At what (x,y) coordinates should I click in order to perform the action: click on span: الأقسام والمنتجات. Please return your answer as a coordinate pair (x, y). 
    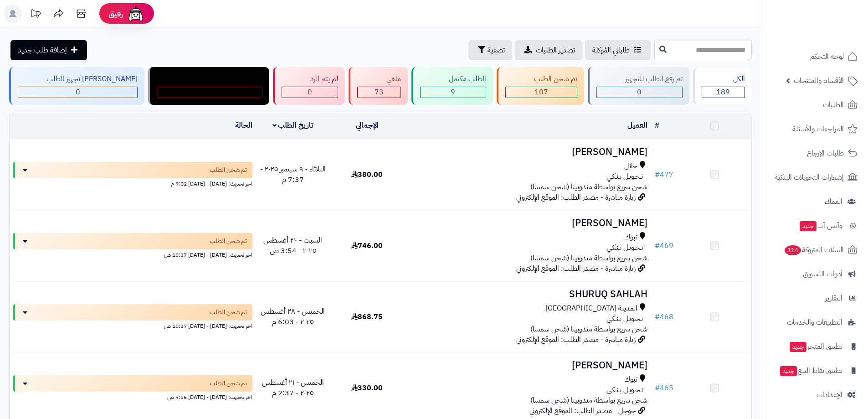
    Looking at the image, I should click on (818, 81).